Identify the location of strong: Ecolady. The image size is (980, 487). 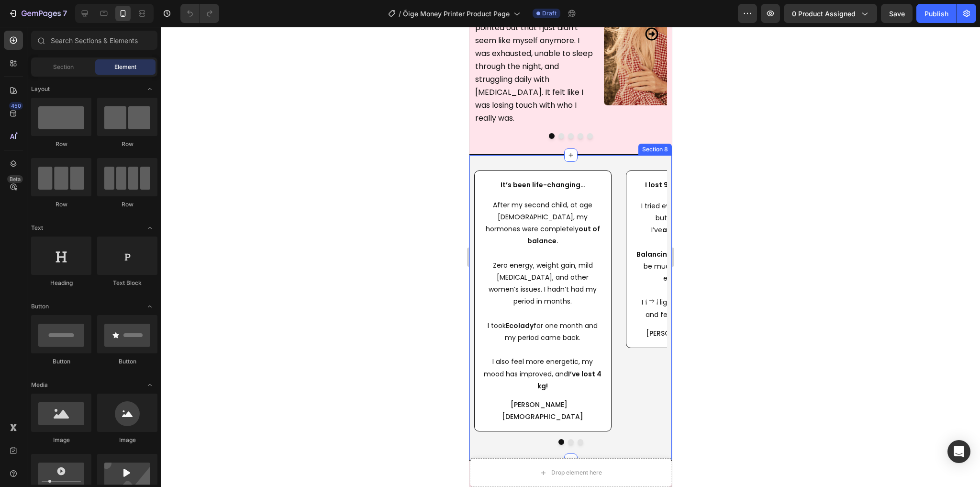
(51, 299).